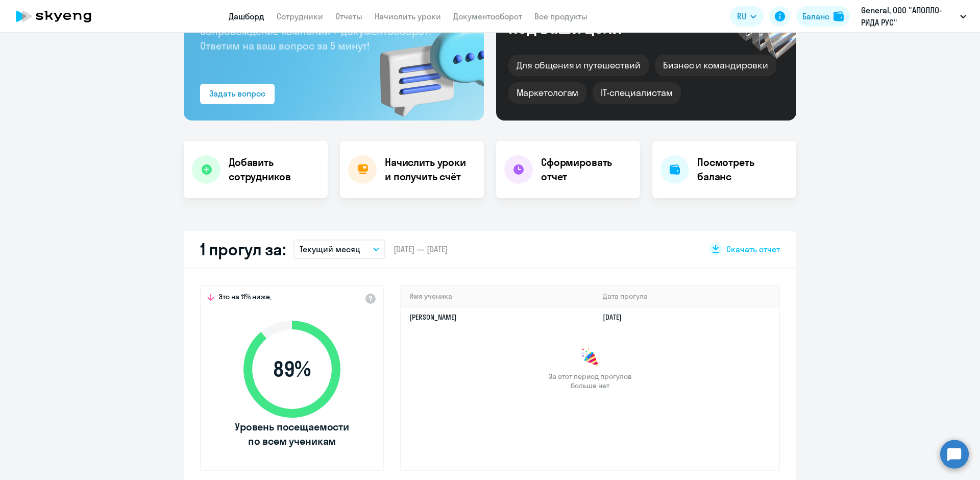 The width and height of the screenshot is (980, 480). I want to click on a: Все продукты, so click(561, 16).